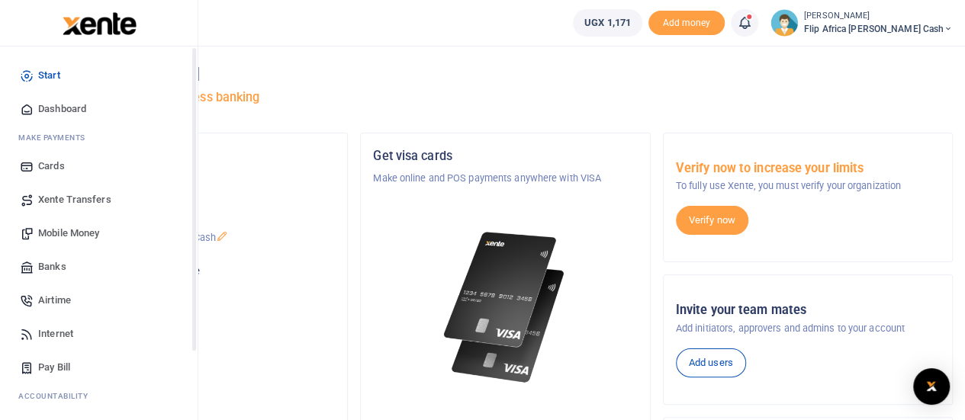 The image size is (965, 420). I want to click on a: logo-small logo-large logo-large, so click(98, 22).